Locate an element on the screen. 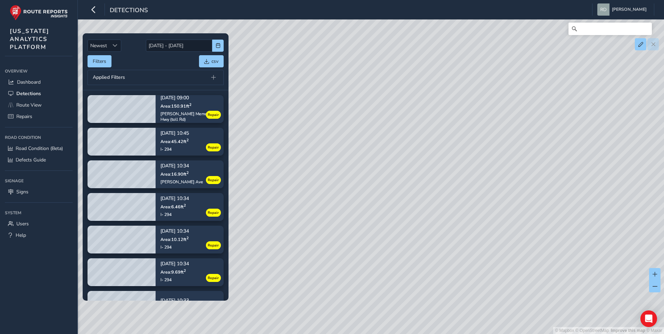 Image resolution: width=664 pixels, height=334 pixels. button: csv is located at coordinates (211, 61).